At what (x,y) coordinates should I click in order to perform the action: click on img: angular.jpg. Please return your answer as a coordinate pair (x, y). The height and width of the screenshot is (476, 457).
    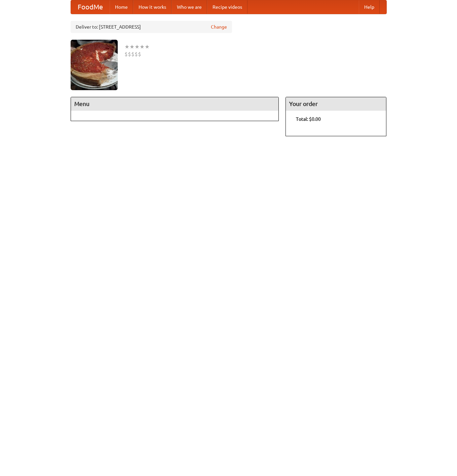
    Looking at the image, I should click on (94, 65).